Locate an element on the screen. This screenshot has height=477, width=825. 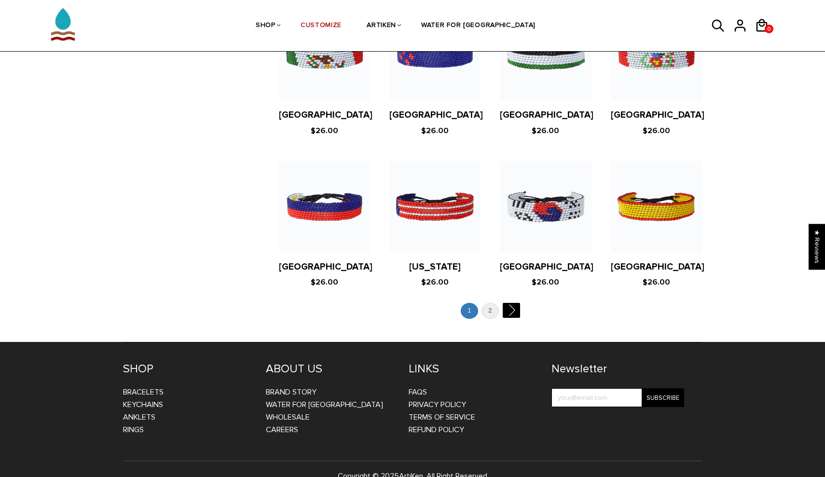
div: Click to open Judge.me floating reviews tab is located at coordinates (817, 247).